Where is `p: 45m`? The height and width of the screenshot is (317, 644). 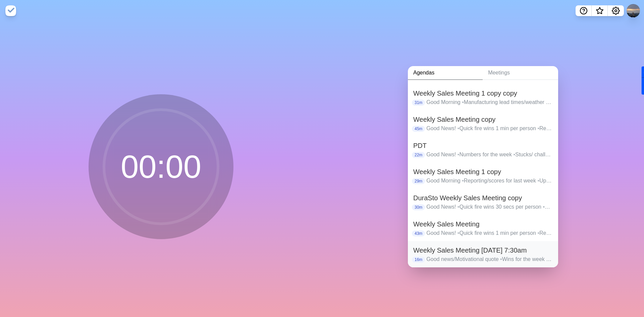 p: 45m is located at coordinates (419, 129).